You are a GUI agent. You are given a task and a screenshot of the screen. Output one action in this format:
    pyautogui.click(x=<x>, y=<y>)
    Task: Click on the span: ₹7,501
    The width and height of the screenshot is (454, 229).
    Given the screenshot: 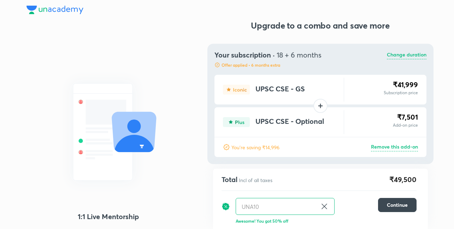 What is the action you would take?
    pyautogui.click(x=407, y=117)
    